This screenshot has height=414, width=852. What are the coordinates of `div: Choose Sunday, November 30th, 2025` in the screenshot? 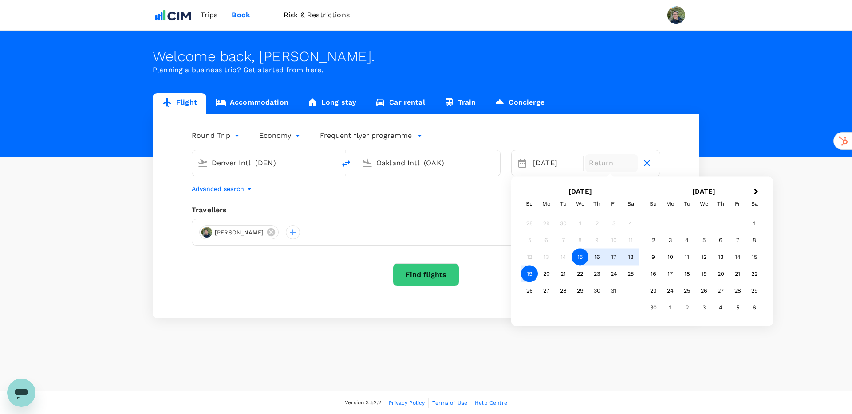 It's located at (653, 308).